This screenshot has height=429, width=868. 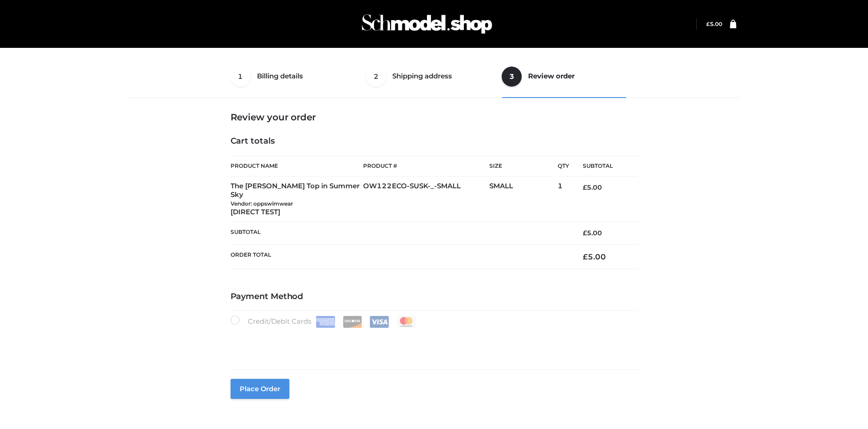 What do you see at coordinates (379, 322) in the screenshot?
I see `img: Visa` at bounding box center [379, 322].